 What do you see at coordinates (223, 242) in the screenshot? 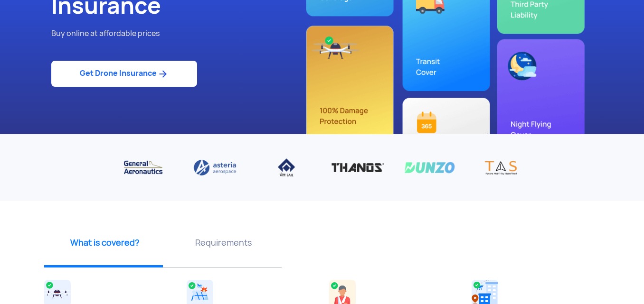
I see `p: Requirements` at bounding box center [223, 242].